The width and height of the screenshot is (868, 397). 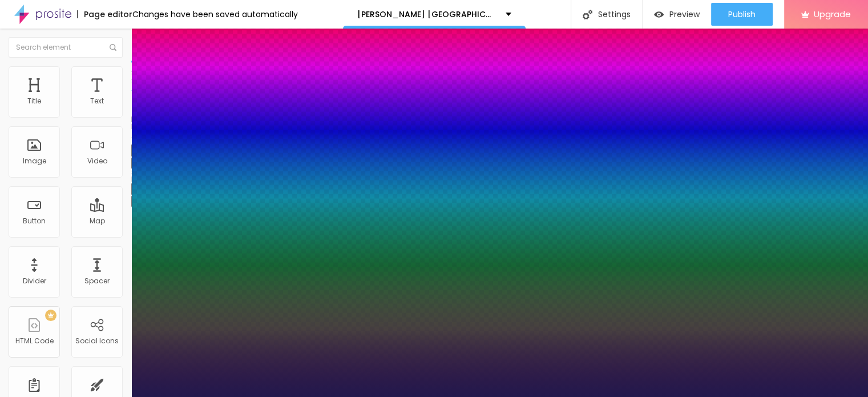 I want to click on div: Divider, so click(x=34, y=281).